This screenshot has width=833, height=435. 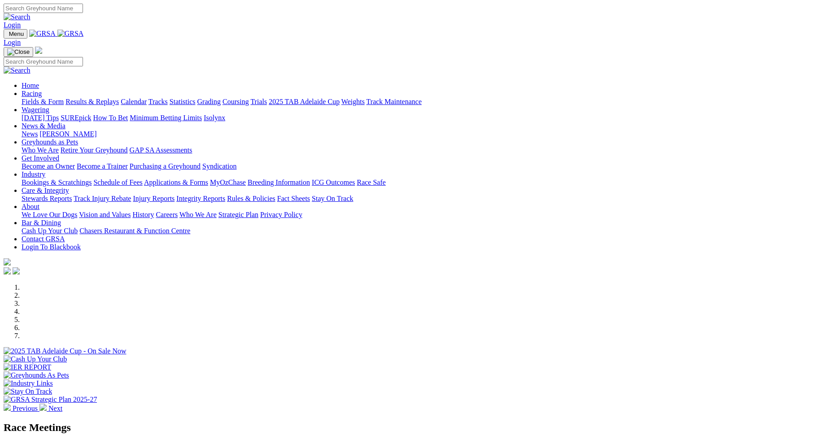 I want to click on a: Racing, so click(x=31, y=93).